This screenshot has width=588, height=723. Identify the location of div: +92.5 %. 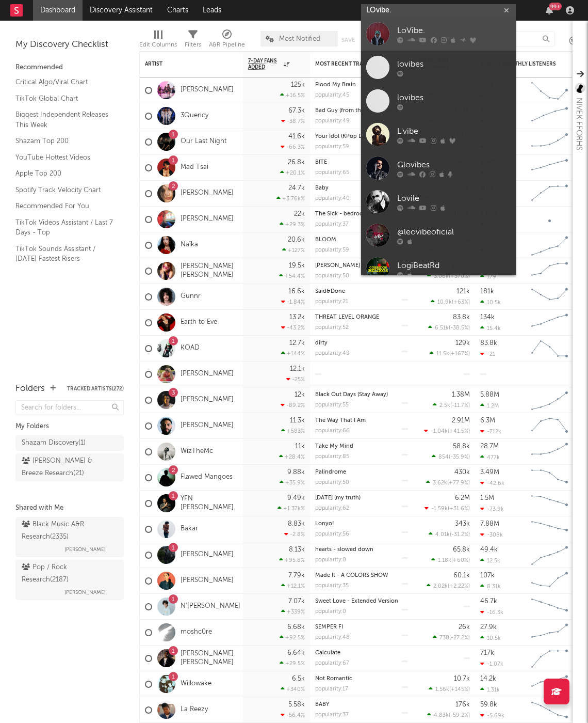
(292, 637).